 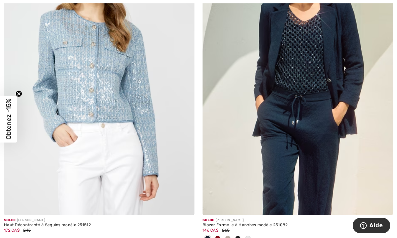 I want to click on span: Obtenez -15%, so click(x=8, y=119).